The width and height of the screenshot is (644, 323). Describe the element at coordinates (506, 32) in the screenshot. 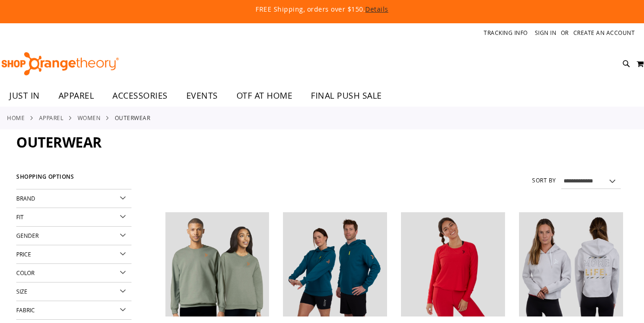

I see `a: Tracking Info` at that location.